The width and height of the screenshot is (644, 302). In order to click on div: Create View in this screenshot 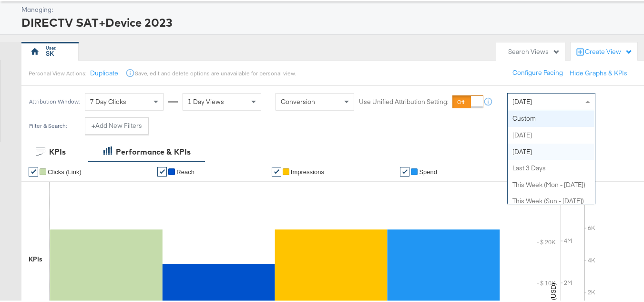, I will do `click(609, 51)`.